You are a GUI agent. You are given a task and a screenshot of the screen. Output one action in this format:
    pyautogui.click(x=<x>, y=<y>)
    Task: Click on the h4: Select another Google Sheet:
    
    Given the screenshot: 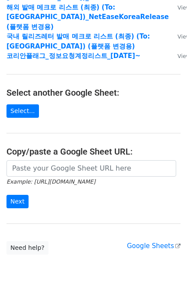 What is the action you would take?
    pyautogui.click(x=94, y=93)
    